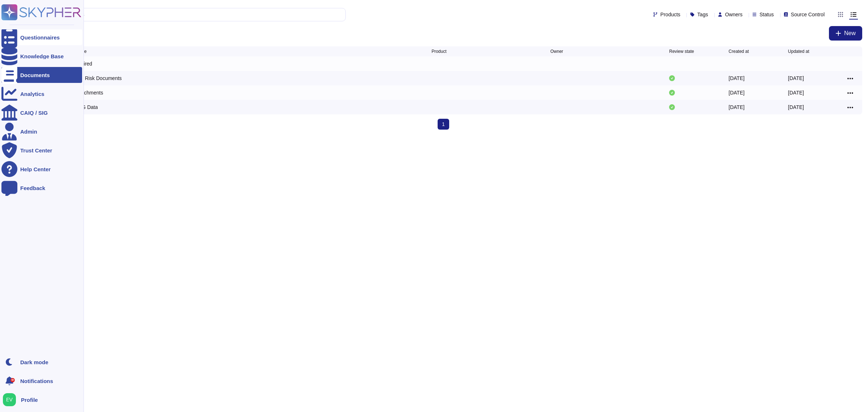 This screenshot has width=868, height=412. Describe the element at coordinates (86, 107) in the screenshot. I see `div: ESG Data` at that location.